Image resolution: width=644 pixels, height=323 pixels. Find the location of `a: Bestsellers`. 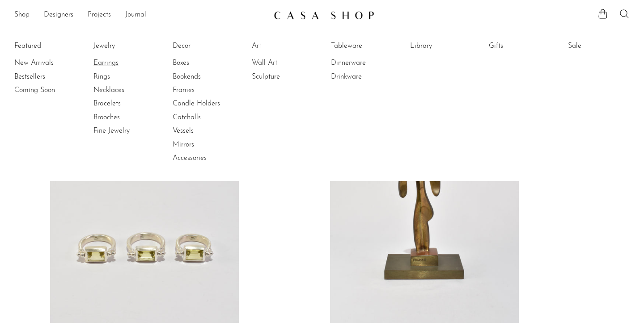

a: Bestsellers is located at coordinates (47, 77).